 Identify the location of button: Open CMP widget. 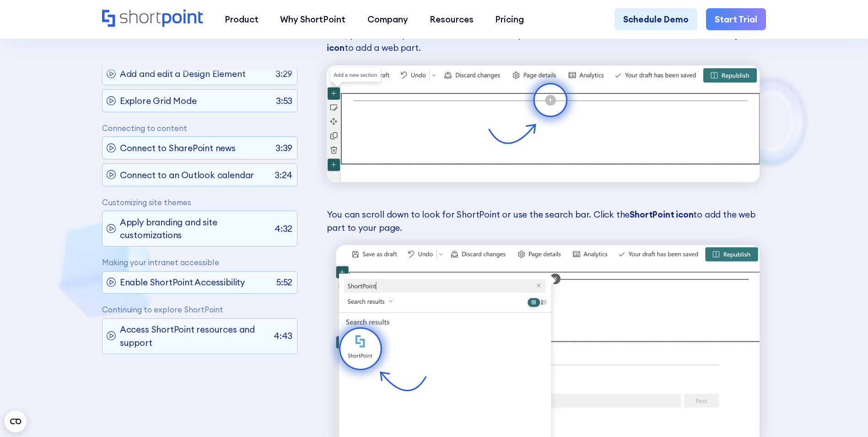
(16, 422).